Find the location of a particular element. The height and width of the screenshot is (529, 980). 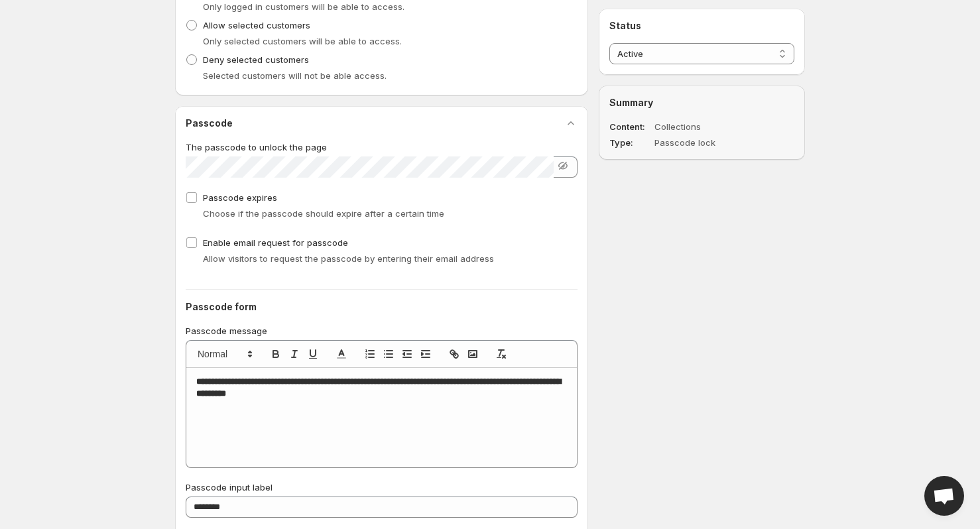

h2: Summary is located at coordinates (701, 103).